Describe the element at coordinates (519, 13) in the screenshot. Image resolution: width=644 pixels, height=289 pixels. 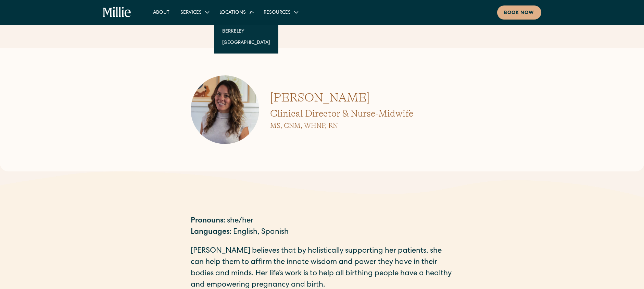
I see `a: Book now` at that location.